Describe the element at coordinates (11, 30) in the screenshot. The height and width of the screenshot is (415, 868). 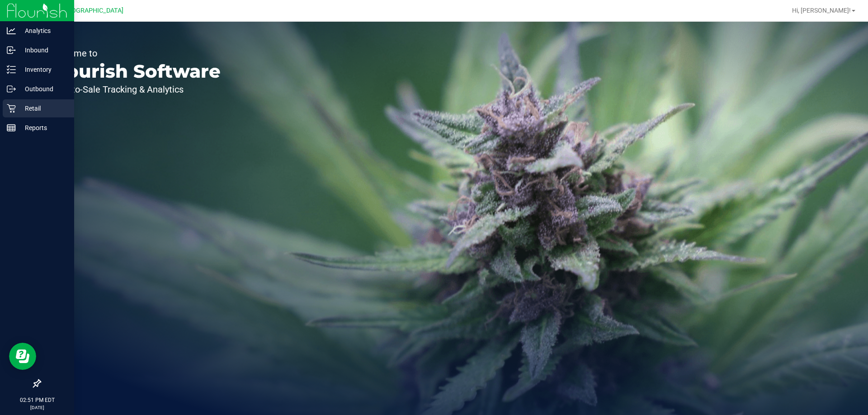
I see `inline-svg: Analytics` at that location.